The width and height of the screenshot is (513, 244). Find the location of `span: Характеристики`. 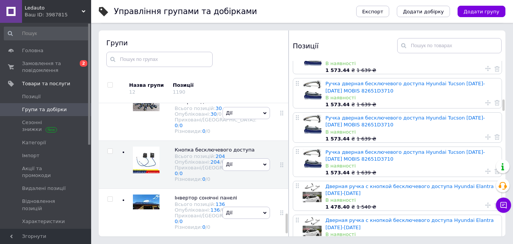

span: Характеристики is located at coordinates (43, 221).